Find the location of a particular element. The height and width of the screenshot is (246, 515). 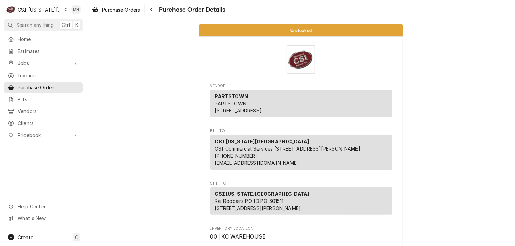

span: Invoices is located at coordinates (48, 76).